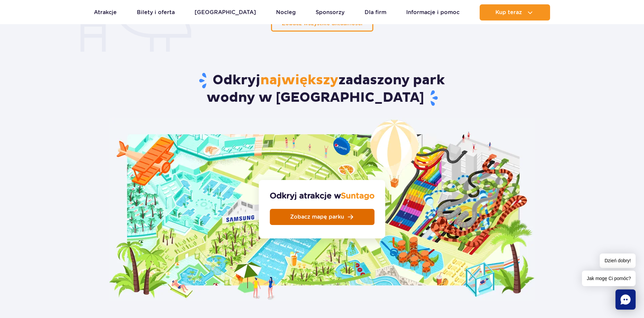 This screenshot has height=318, width=644. I want to click on span: Dzień dobry!, so click(618, 260).